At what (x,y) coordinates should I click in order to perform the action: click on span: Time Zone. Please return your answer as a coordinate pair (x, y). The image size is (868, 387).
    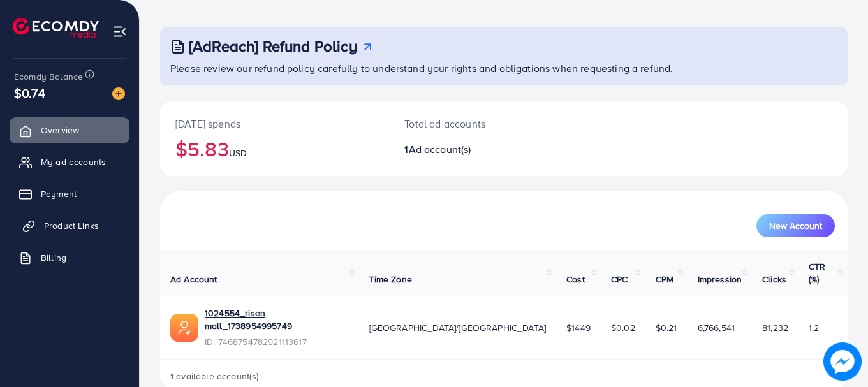
    Looking at the image, I should click on (391, 279).